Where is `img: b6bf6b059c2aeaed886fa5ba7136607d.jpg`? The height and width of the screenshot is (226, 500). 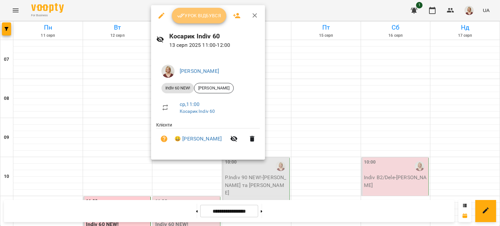
img: b6bf6b059c2aeaed886fa5ba7136607d.jpg is located at coordinates (168, 71).